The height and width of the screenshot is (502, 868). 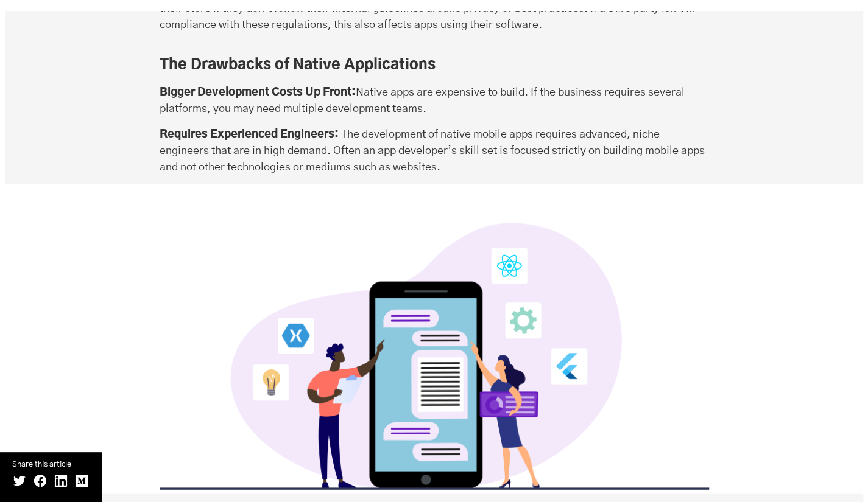 What do you see at coordinates (50, 464) in the screenshot?
I see `small: Share this article` at bounding box center [50, 464].